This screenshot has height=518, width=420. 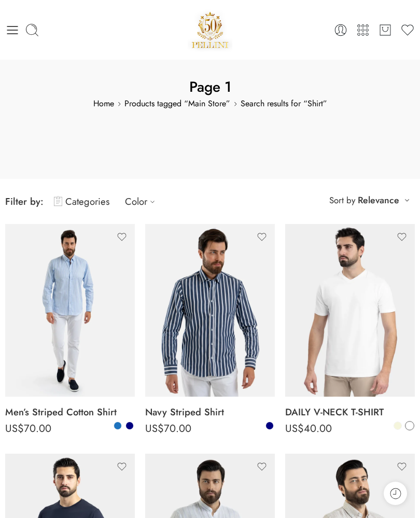 I want to click on a: Categories, so click(x=81, y=201).